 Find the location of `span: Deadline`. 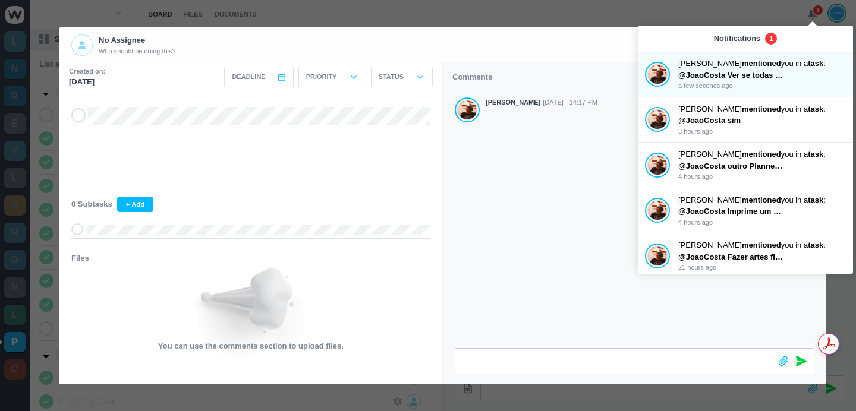

span: Deadline is located at coordinates (248, 77).